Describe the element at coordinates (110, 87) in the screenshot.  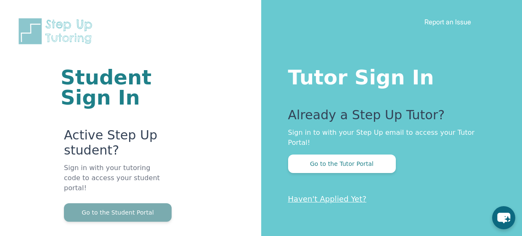
I see `h1: Student Sign In` at that location.